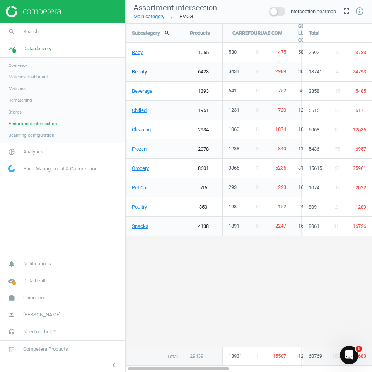 This screenshot has height=372, width=372. Describe the element at coordinates (15, 112) in the screenshot. I see `span: Stores` at that location.